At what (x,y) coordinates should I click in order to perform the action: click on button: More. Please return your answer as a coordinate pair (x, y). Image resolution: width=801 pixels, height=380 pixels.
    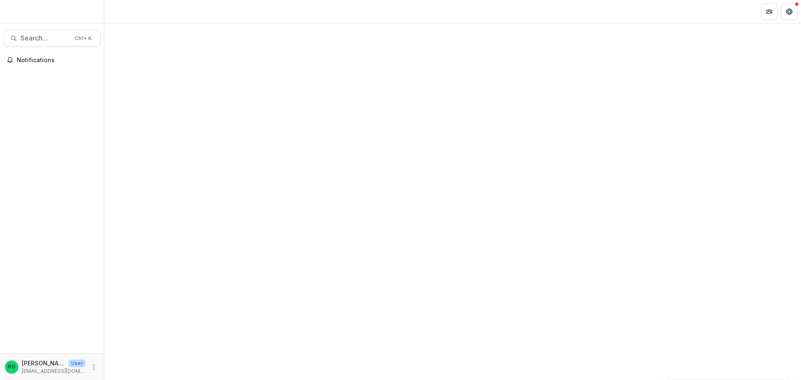
    Looking at the image, I should click on (94, 367).